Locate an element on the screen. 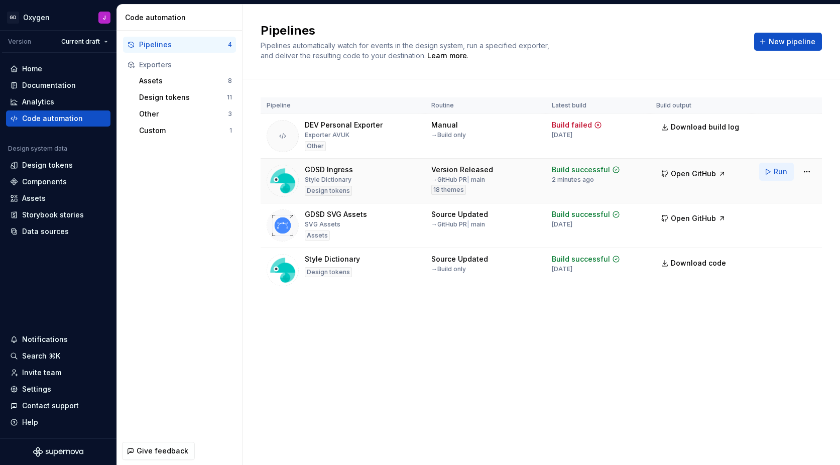 The image size is (840, 465). div: Assets is located at coordinates (183, 81).